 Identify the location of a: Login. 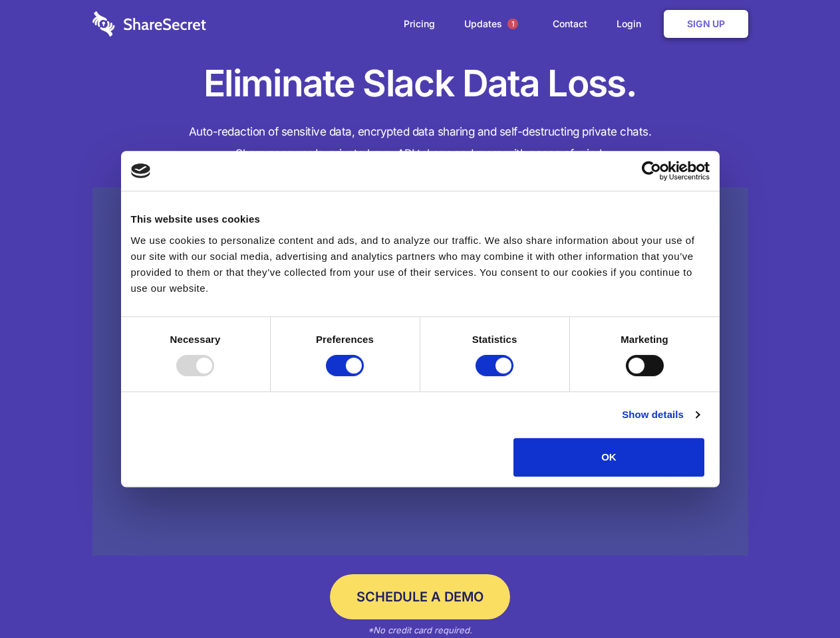
(631, 24).